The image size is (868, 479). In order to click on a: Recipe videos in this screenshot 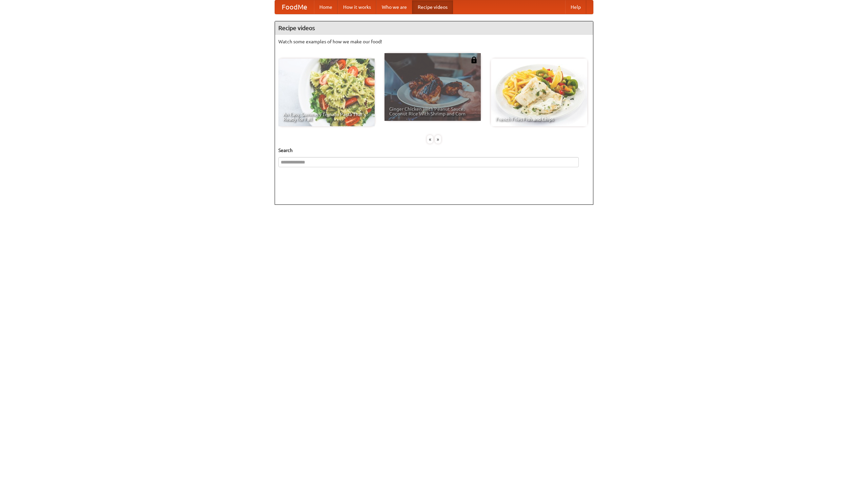, I will do `click(432, 7)`.